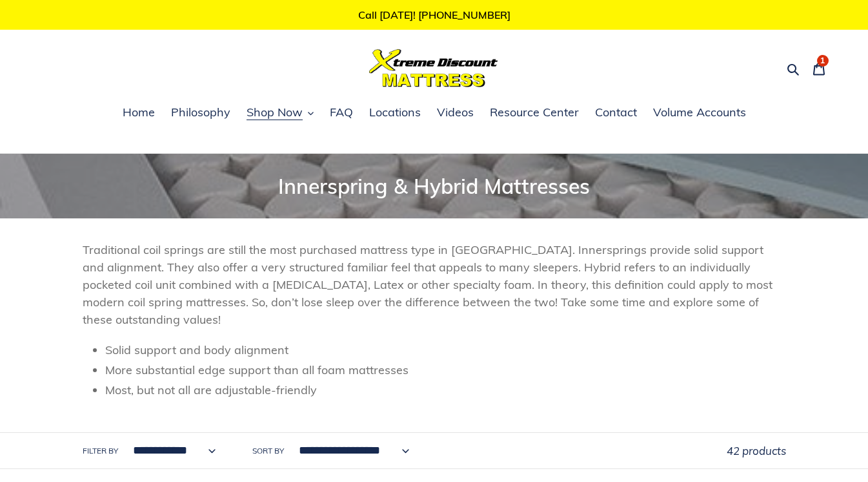  What do you see at coordinates (395, 112) in the screenshot?
I see `span: Locations` at bounding box center [395, 112].